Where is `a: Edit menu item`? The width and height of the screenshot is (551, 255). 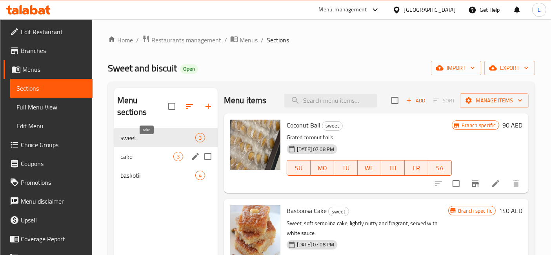 a: Edit menu item is located at coordinates (496, 184).